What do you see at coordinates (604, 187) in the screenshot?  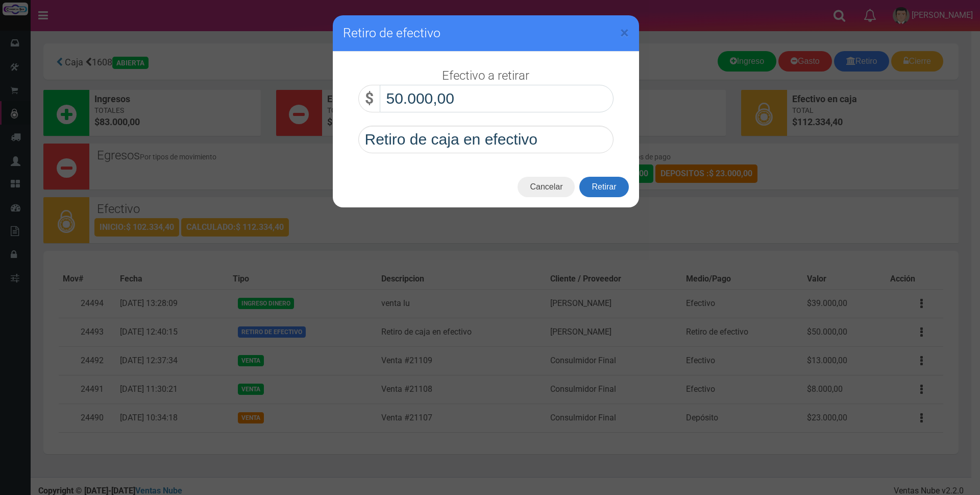 I see `button: Retirar` at bounding box center [604, 187].